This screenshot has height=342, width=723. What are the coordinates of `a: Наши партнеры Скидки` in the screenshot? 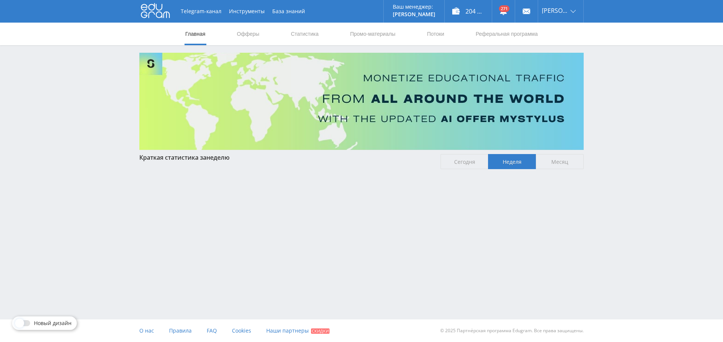 It's located at (298, 331).